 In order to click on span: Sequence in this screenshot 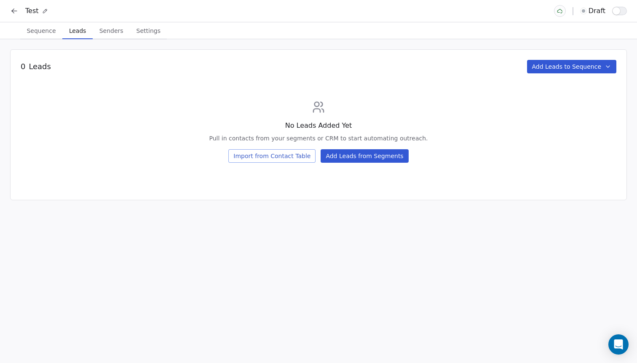, I will do `click(41, 31)`.